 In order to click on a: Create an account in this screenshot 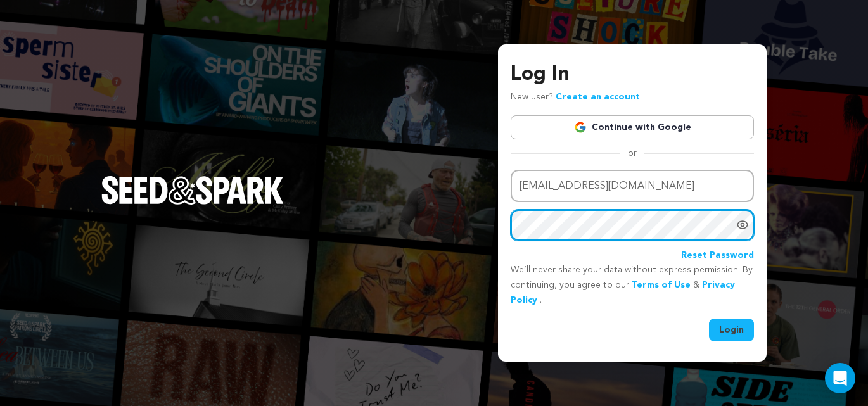, I will do `click(597, 97)`.